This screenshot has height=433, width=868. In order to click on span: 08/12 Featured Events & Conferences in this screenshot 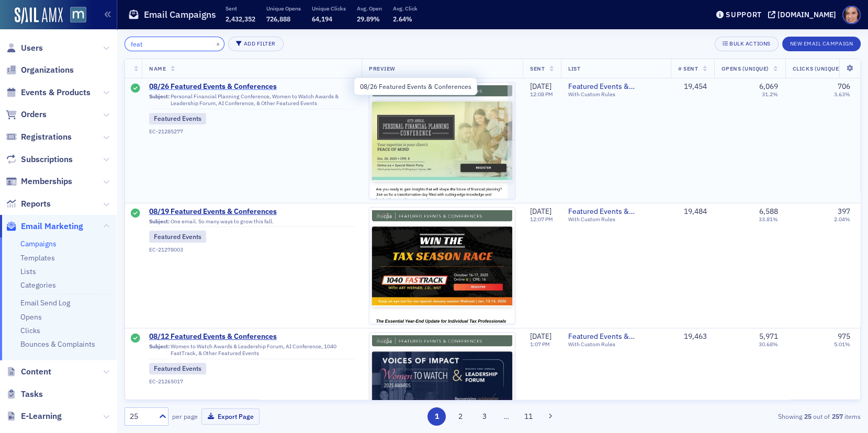, I will do `click(252, 336)`.